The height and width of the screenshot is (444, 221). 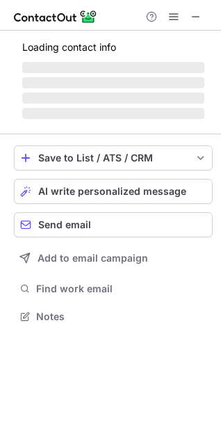 I want to click on div: Save to List / ATS / CRM, so click(x=113, y=158).